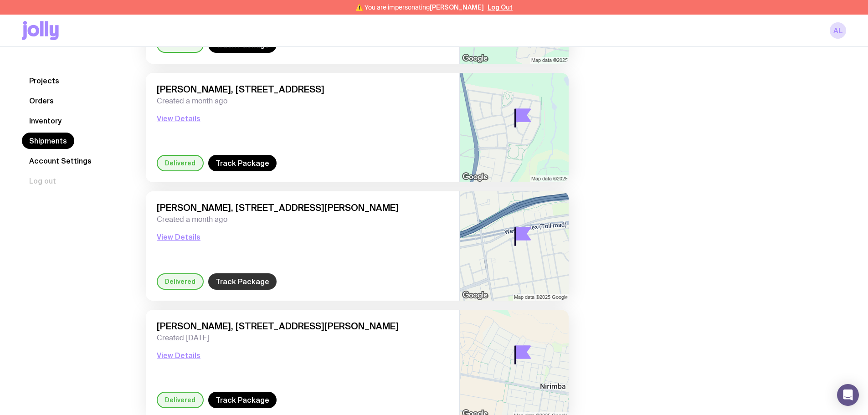  I want to click on button: Log Out, so click(500, 7).